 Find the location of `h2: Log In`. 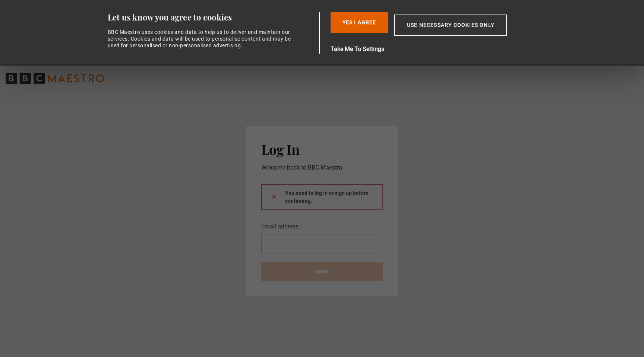

h2: Log In is located at coordinates (322, 149).